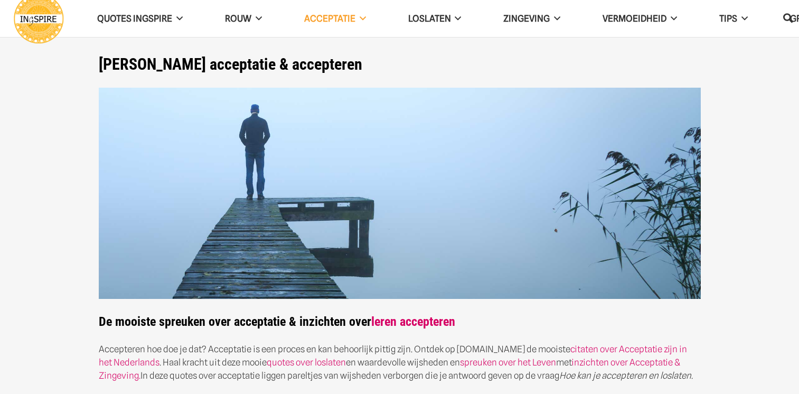 This screenshot has height=394, width=799. What do you see at coordinates (626, 375) in the screenshot?
I see `em: Hoe kan je accepteren en loslaten.` at bounding box center [626, 375].